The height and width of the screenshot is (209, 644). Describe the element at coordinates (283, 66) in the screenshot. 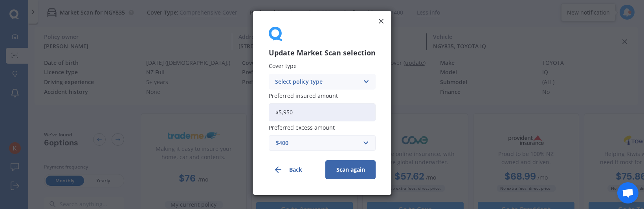

I see `span: Cover type` at that location.